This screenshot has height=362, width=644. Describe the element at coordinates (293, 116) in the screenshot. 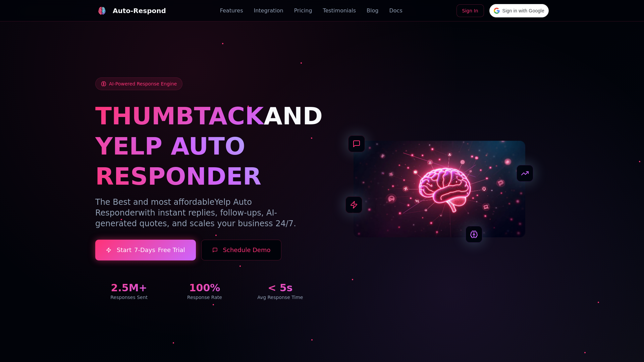

I see `span: AND` at that location.